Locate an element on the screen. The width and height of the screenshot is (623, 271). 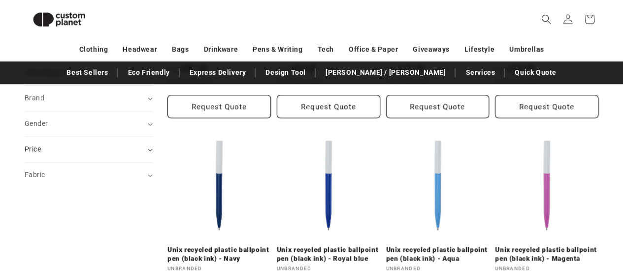
a: Unix recycled plastic ballpoint pen (black ink) - Royal blue is located at coordinates (328, 254).